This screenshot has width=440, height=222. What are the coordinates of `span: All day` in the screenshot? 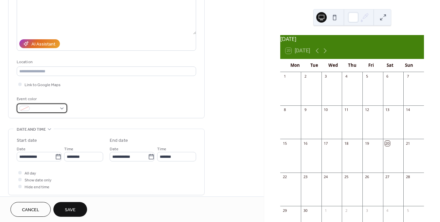 It's located at (30, 173).